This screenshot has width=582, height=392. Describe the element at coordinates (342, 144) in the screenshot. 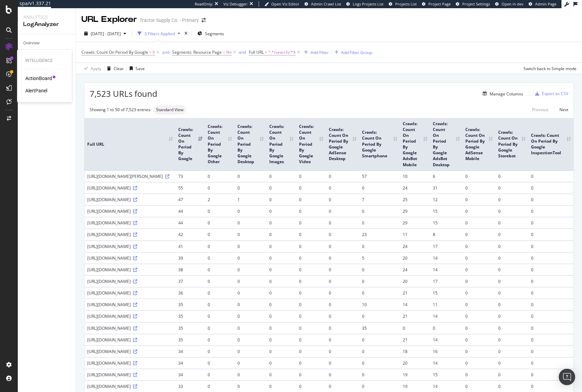

I see `th: Crawls: Count On Period By Google AdSense Desktop: activate to sort column ascending` at that location.